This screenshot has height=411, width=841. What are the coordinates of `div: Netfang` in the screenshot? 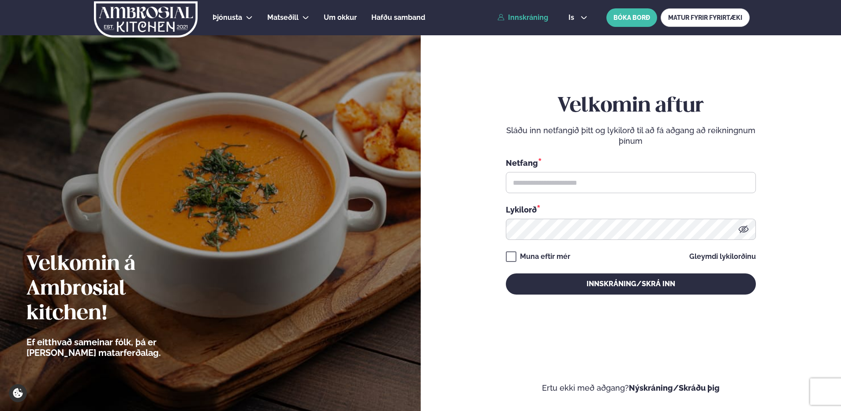 It's located at (631, 163).